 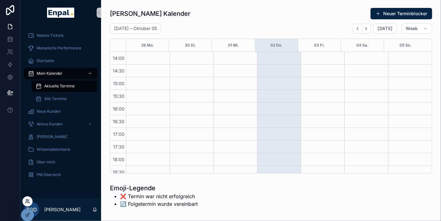 What do you see at coordinates (406, 45) in the screenshot?
I see `button: 05 So.` at bounding box center [406, 45].